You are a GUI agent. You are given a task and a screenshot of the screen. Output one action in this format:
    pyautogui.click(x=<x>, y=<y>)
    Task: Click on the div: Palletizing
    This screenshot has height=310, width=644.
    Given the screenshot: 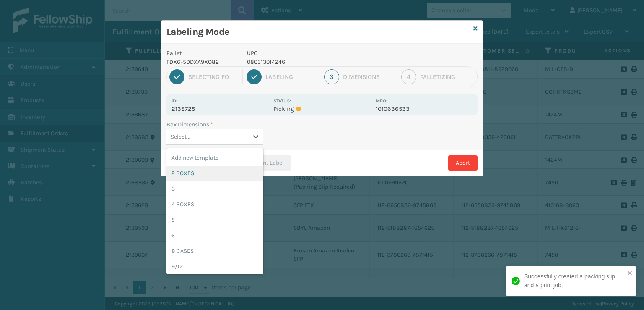 What is the action you would take?
    pyautogui.click(x=447, y=77)
    